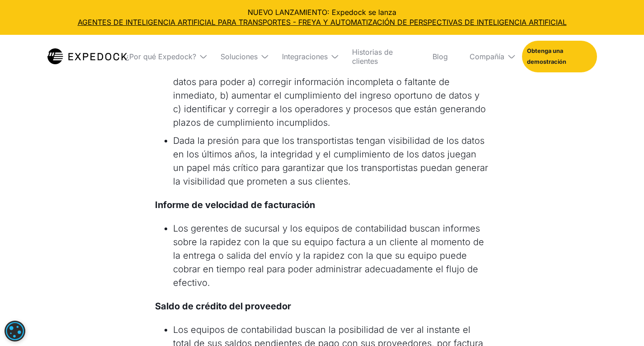 This screenshot has width=644, height=346. I want to click on font: Dada la presión para que los transportistas tengan visibilidad de los datos en los últimos años, ..., so click(330, 161).